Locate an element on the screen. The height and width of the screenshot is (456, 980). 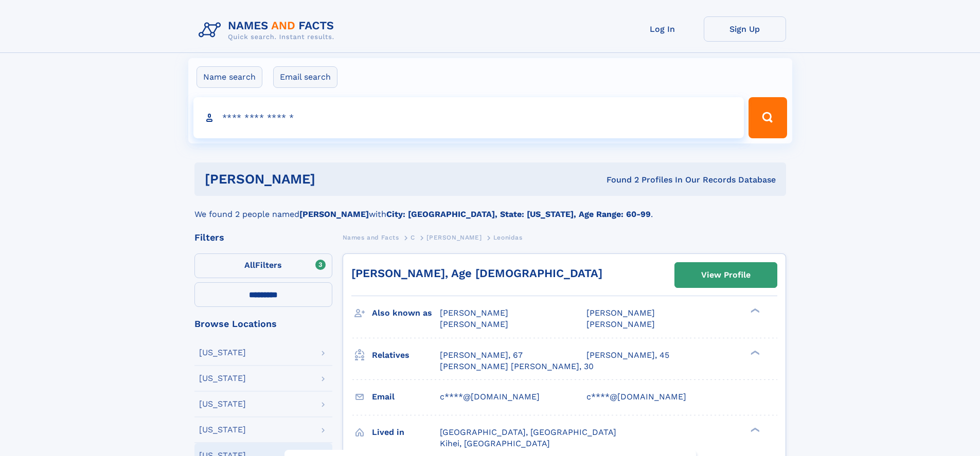
label: Filters is located at coordinates (264, 266).